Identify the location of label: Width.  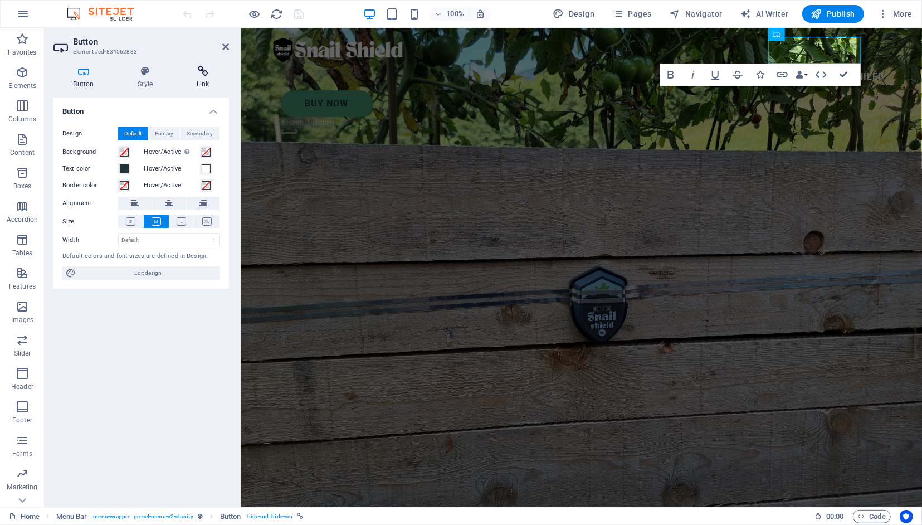
(90, 240).